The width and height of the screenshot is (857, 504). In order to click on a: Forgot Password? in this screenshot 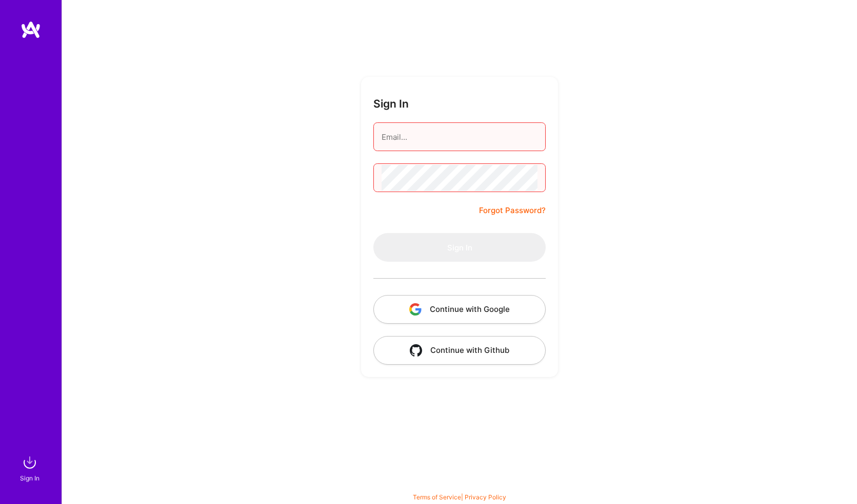, I will do `click(512, 211)`.